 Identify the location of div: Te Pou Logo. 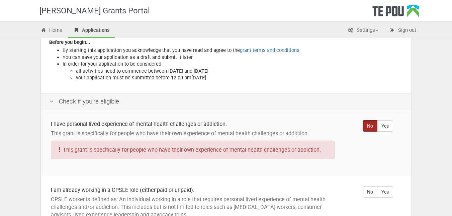
(396, 13).